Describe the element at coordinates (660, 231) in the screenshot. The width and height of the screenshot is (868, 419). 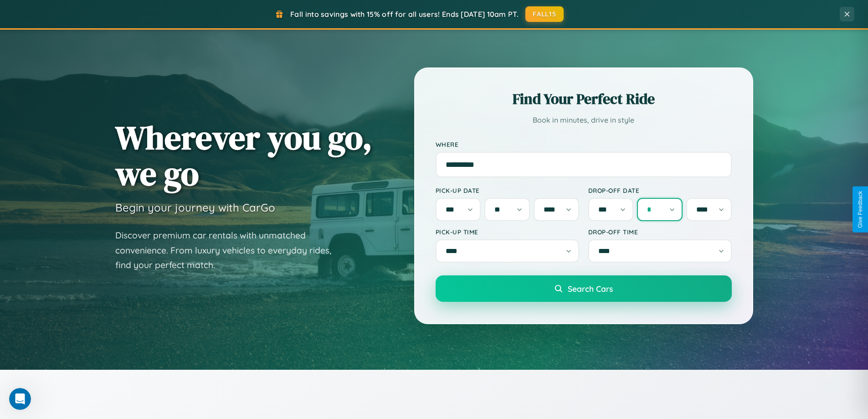
I see `label: Drop-off Time` at that location.